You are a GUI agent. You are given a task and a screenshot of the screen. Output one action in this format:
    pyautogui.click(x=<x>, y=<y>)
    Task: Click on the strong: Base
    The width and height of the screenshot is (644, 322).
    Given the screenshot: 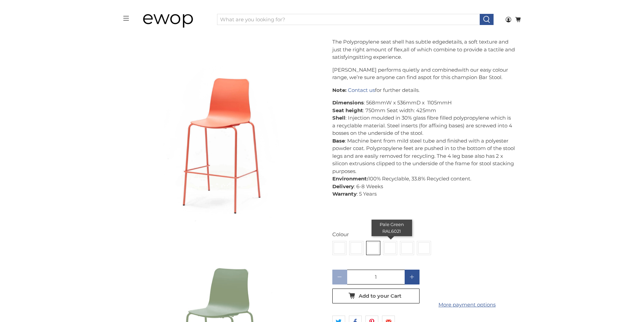 What is the action you would take?
    pyautogui.click(x=338, y=141)
    